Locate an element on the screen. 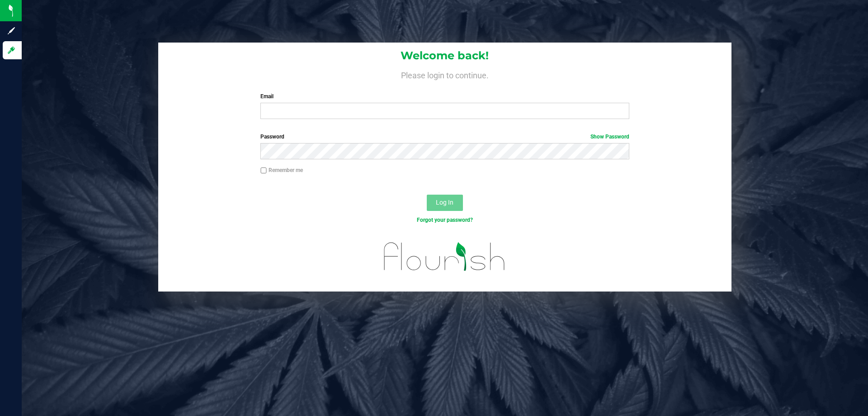  input: Remember me is located at coordinates (264, 170).